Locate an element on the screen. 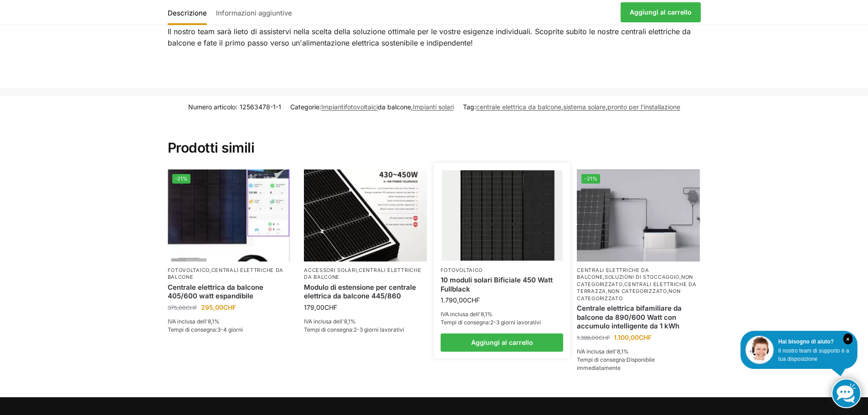 The image size is (868, 415). a: centrale elettrica da balcone is located at coordinates (518, 107).